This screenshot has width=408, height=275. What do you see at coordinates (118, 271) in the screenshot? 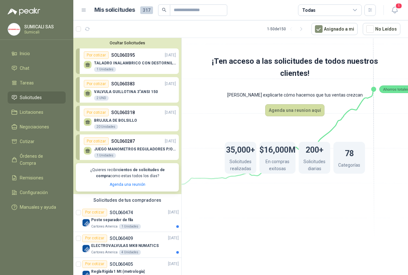
I see `p: Regla Rigida 1 Mt (metrologia)` at bounding box center [118, 271].